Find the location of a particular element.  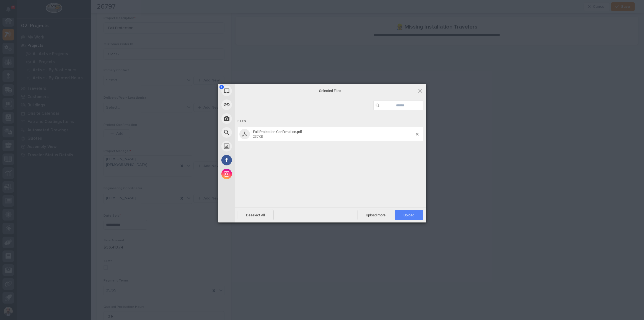

div: My Device is located at coordinates (252, 91).